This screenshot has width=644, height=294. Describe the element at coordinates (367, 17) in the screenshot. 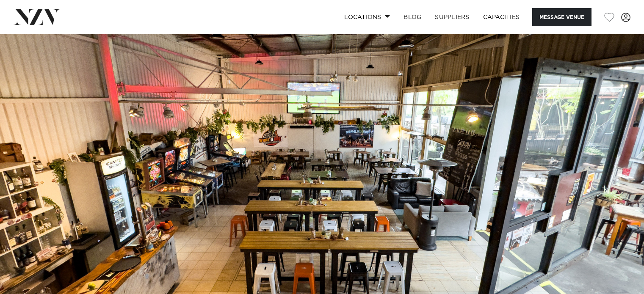

I see `a: Locations` at that location.